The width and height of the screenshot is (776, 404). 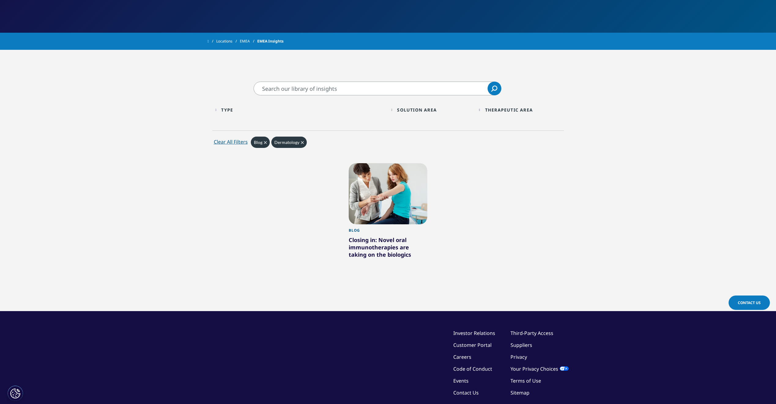 I want to click on a: Search, so click(x=494, y=88).